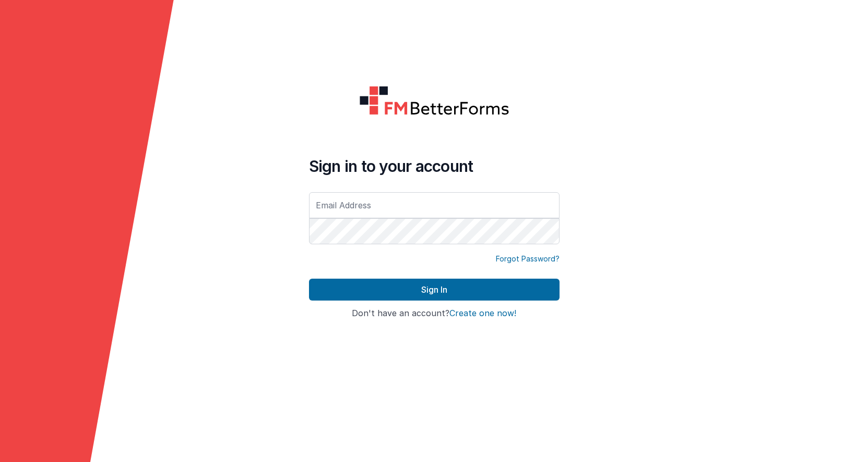  I want to click on input: Email Address, so click(434, 206).